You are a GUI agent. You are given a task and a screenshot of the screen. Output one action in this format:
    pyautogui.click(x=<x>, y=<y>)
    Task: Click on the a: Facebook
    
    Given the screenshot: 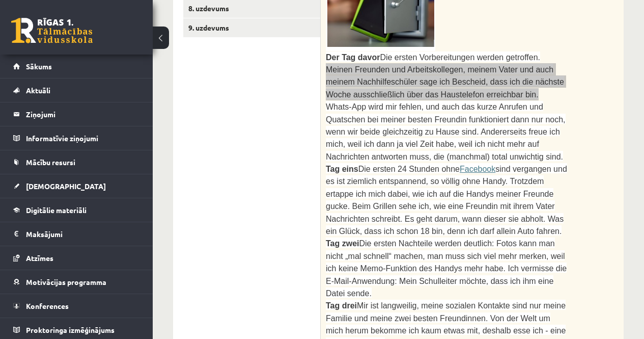 What is the action you would take?
    pyautogui.click(x=478, y=169)
    